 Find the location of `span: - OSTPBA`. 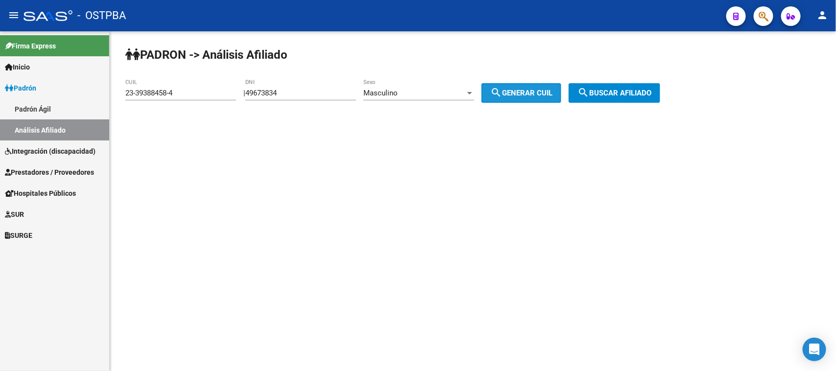

span: - OSTPBA is located at coordinates (101, 16).